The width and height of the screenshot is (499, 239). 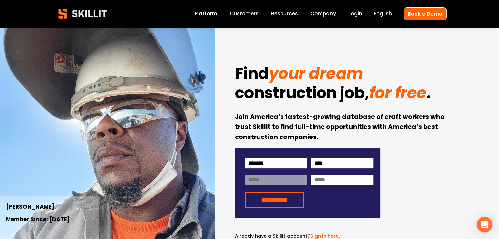 What do you see at coordinates (244, 14) in the screenshot?
I see `a: Customers` at bounding box center [244, 14].